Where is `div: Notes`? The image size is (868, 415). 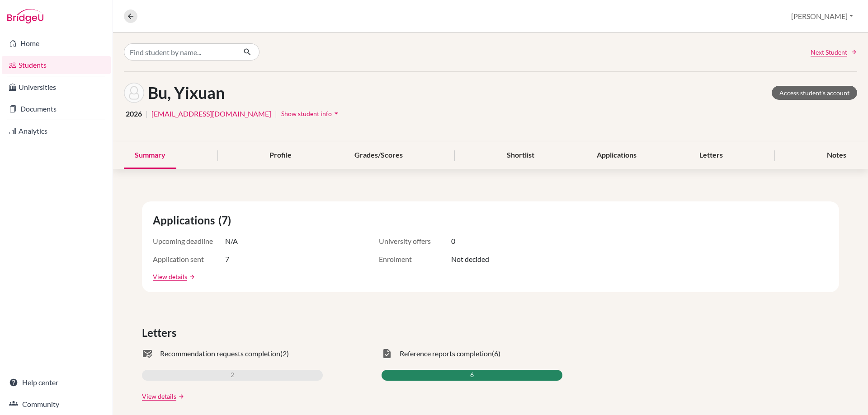
div: Notes is located at coordinates (836, 156).